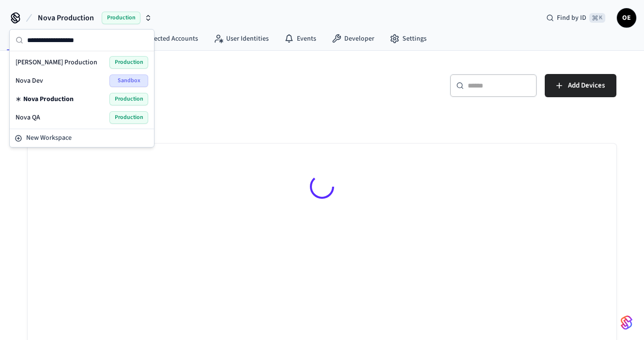 Image resolution: width=644 pixels, height=340 pixels. Describe the element at coordinates (29, 81) in the screenshot. I see `span: Nova Dev` at that location.